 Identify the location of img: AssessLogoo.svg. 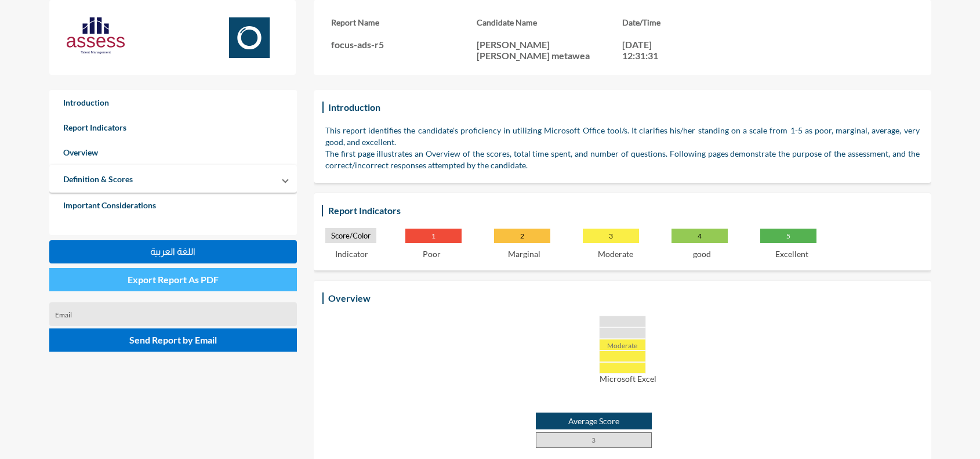
(96, 35).